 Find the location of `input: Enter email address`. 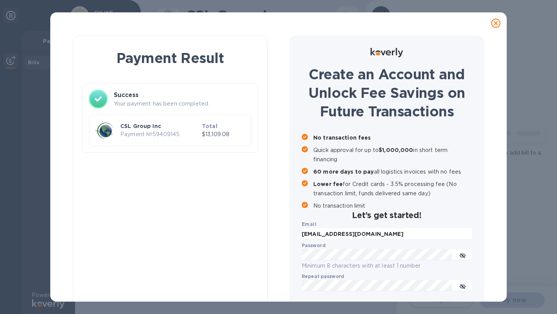

input: Enter email address is located at coordinates (387, 234).